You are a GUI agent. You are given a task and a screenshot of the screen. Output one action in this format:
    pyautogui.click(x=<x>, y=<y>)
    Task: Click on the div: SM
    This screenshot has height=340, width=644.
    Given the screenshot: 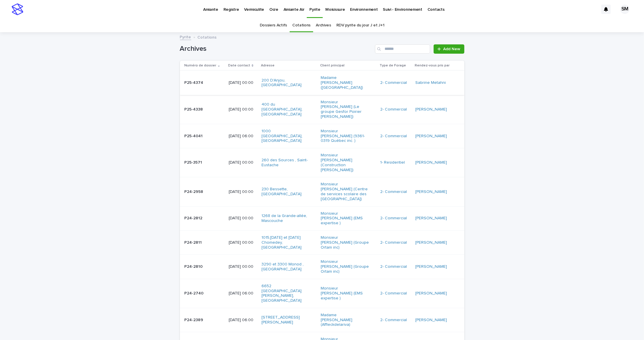 What is the action you would take?
    pyautogui.click(x=624, y=9)
    